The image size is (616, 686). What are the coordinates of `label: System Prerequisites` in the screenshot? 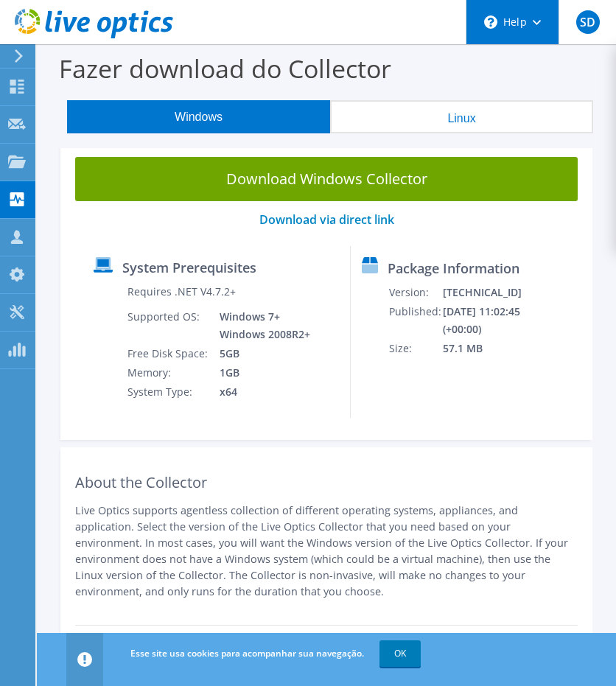 It's located at (189, 268).